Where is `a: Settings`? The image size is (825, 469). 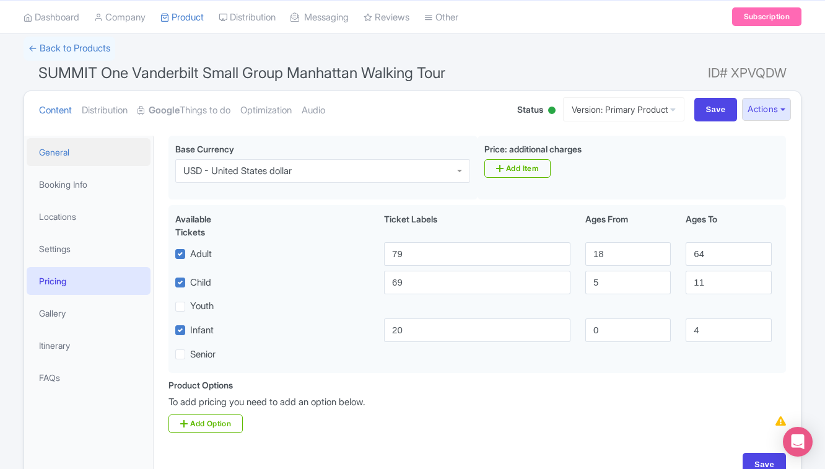
a: Settings is located at coordinates (89, 248).